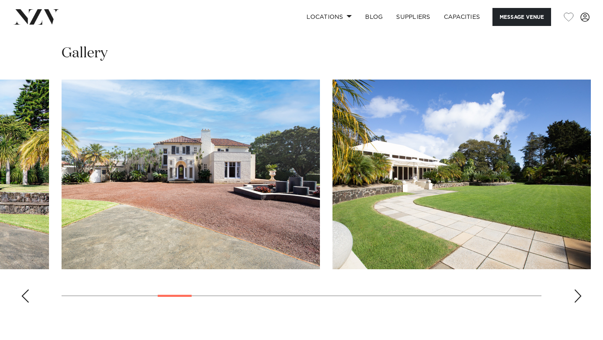 This screenshot has width=603, height=340. What do you see at coordinates (36, 17) in the screenshot?
I see `img: nzv-logo.png` at bounding box center [36, 17].